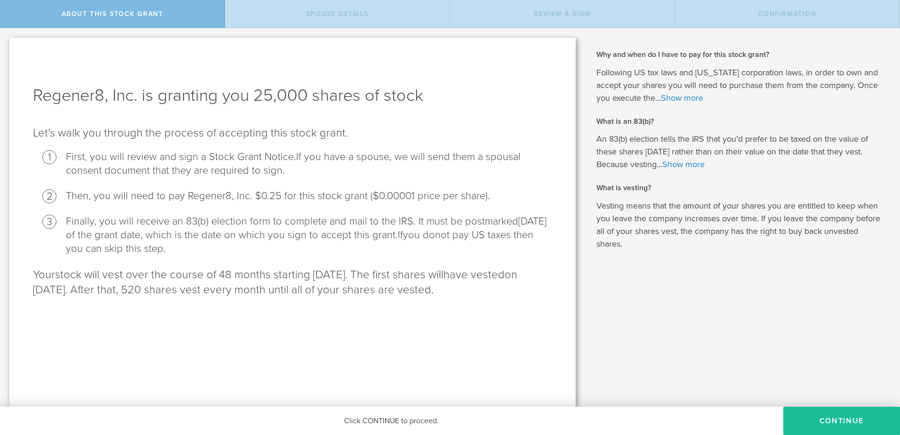 Image resolution: width=900 pixels, height=435 pixels. Describe the element at coordinates (292, 133) in the screenshot. I see `p: Let’s walk you through the process of accepting this stock grant .` at that location.